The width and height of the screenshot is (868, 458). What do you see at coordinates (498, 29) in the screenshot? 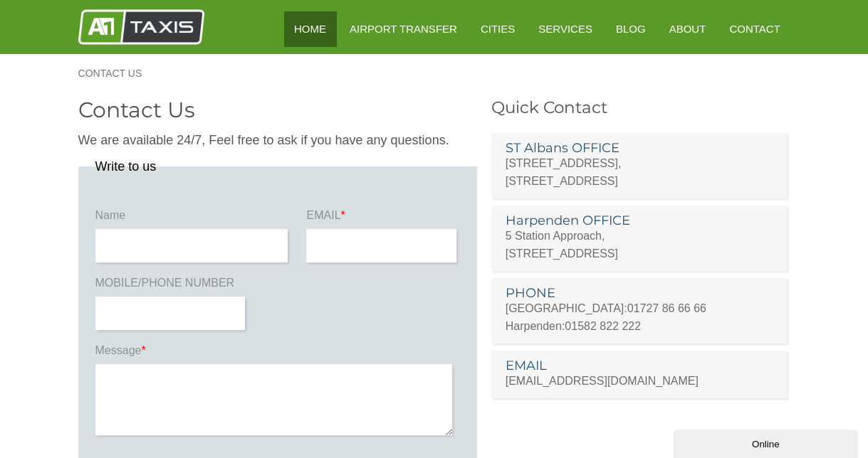
I see `a: Cities` at bounding box center [498, 29].